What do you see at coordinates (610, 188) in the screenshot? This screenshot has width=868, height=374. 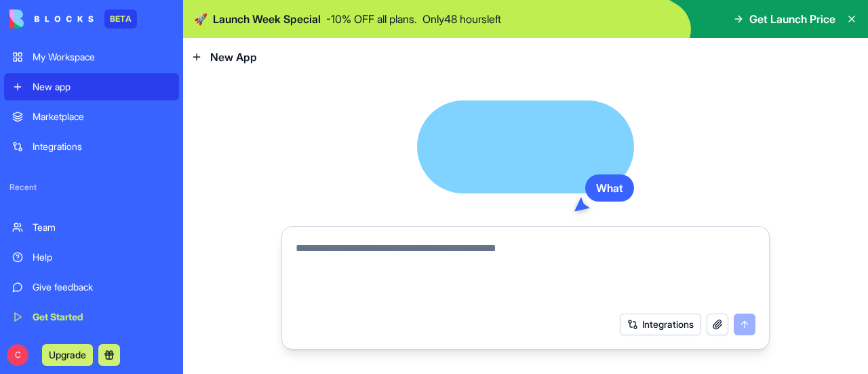 I see `div: What` at bounding box center [610, 188].